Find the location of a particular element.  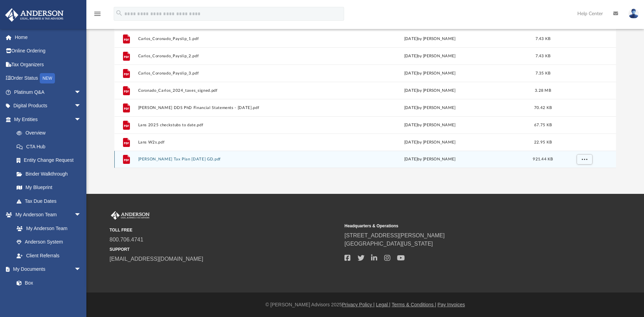

a: Meeting Minutes is located at coordinates (49, 297).